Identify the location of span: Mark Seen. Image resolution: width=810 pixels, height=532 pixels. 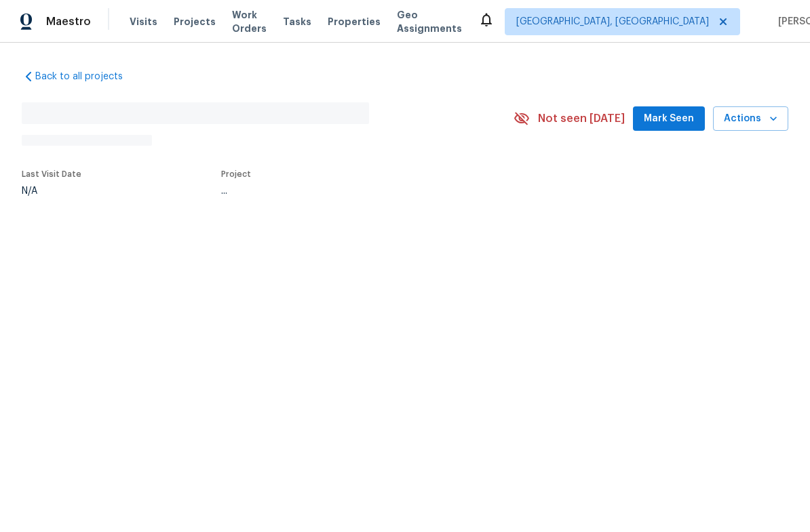
(669, 118).